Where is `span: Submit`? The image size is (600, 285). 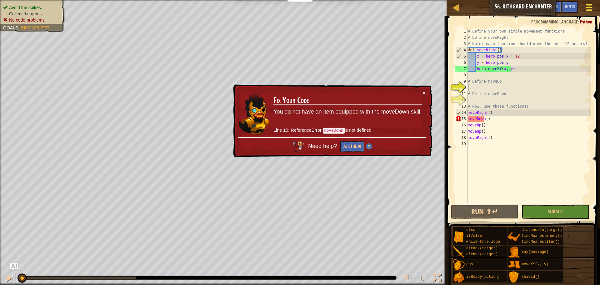
span: Submit is located at coordinates (555, 211).